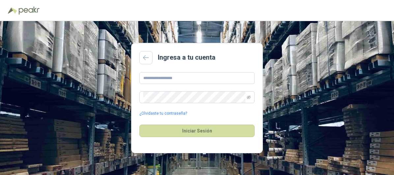 The width and height of the screenshot is (394, 175). What do you see at coordinates (29, 11) in the screenshot?
I see `img: Peakr` at bounding box center [29, 11].